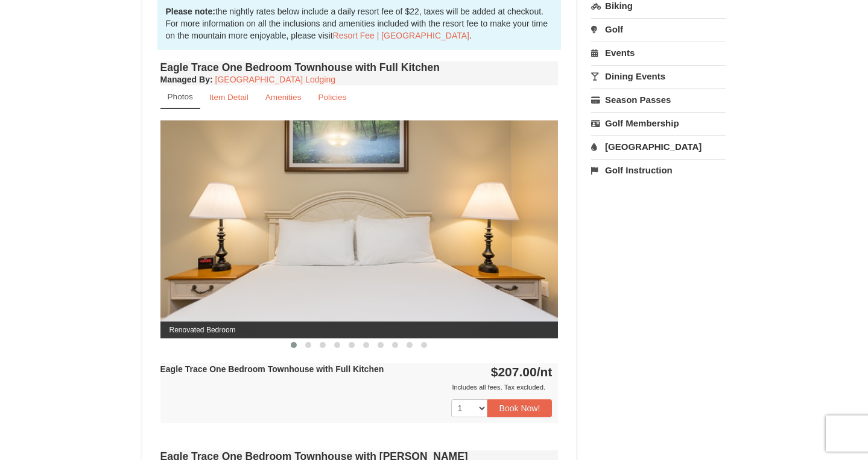 Image resolution: width=868 pixels, height=460 pixels. I want to click on strong: Eagle Trace One Bedroom Townhouse with Full Kitchen, so click(272, 369).